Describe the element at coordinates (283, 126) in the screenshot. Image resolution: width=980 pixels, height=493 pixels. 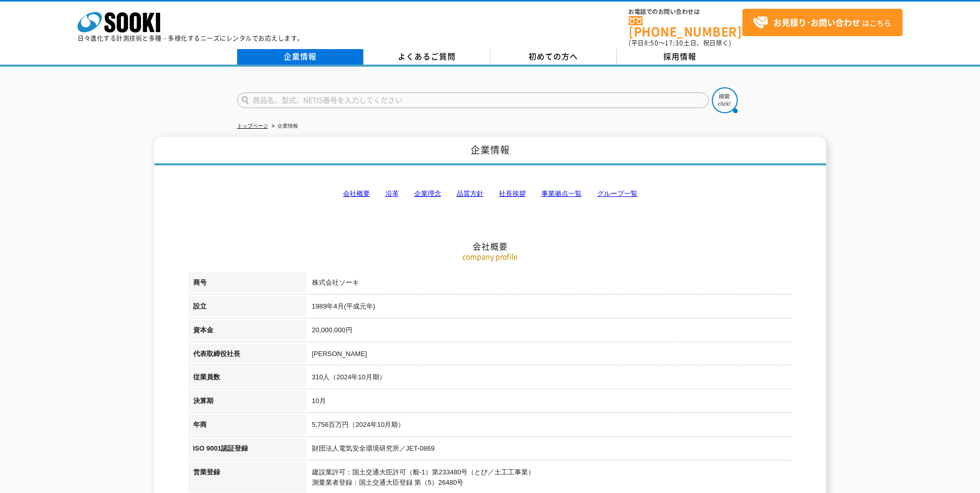
I see `li: 企業情報` at that location.